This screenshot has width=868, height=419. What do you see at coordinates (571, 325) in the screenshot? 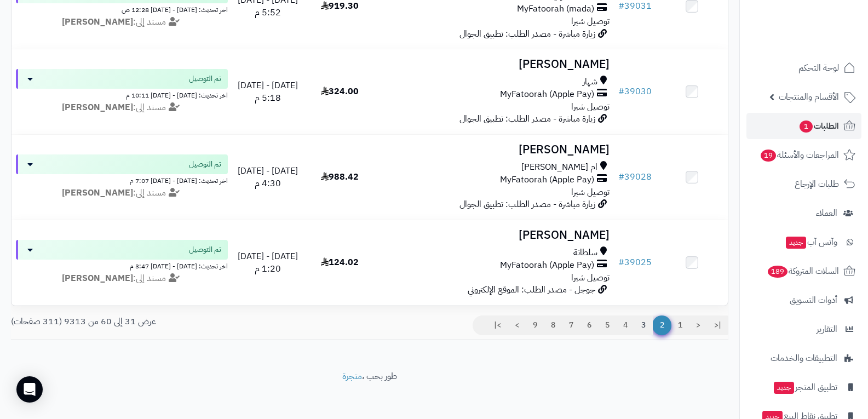
I see `a: 7` at bounding box center [571, 325].